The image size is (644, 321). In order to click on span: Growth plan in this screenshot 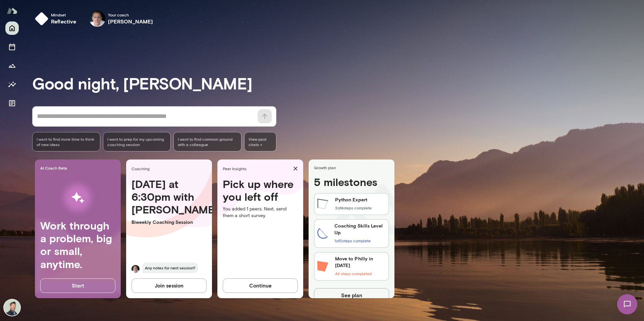, I will do `click(353, 168)`.